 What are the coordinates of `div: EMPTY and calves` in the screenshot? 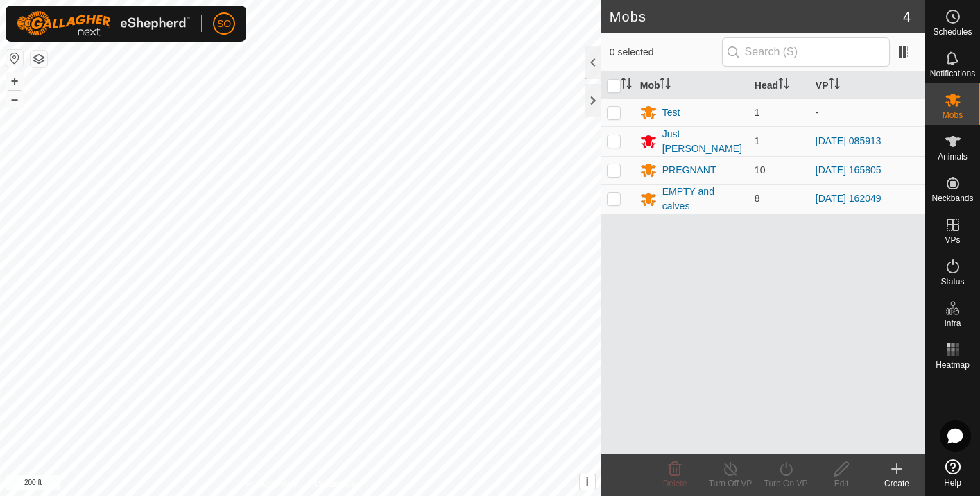 It's located at (703, 199).